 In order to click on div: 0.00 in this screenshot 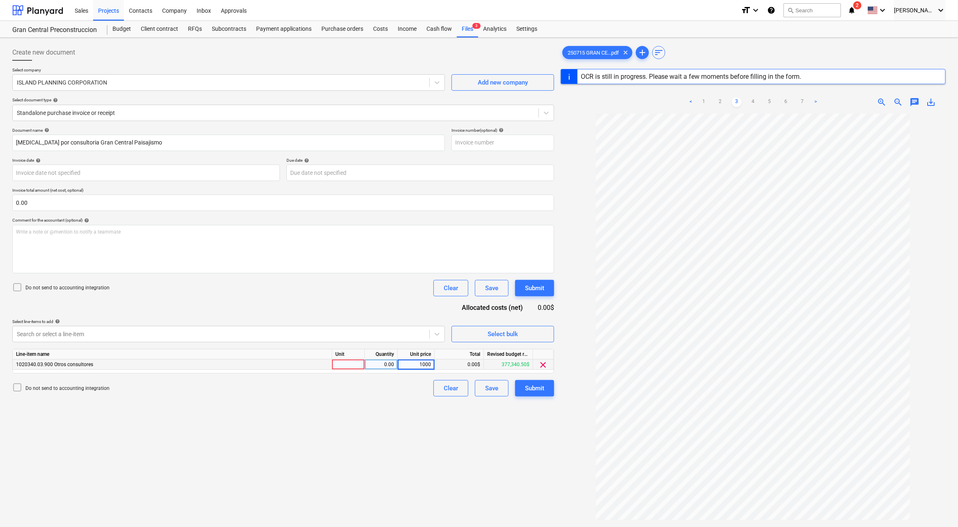, I will do `click(381, 364)`.